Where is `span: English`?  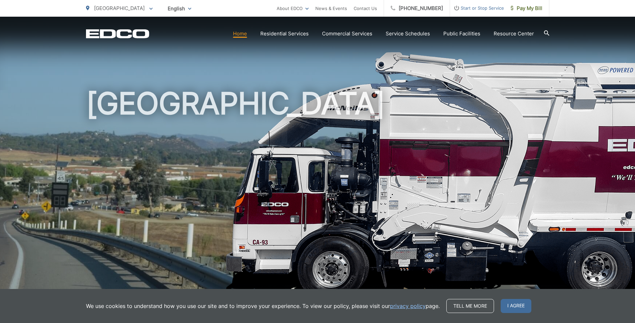
span: English is located at coordinates (179, 8).